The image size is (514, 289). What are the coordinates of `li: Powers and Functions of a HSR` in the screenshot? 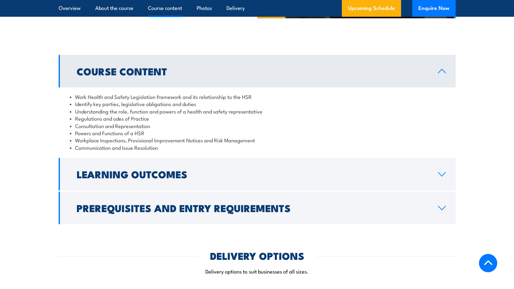 It's located at (257, 133).